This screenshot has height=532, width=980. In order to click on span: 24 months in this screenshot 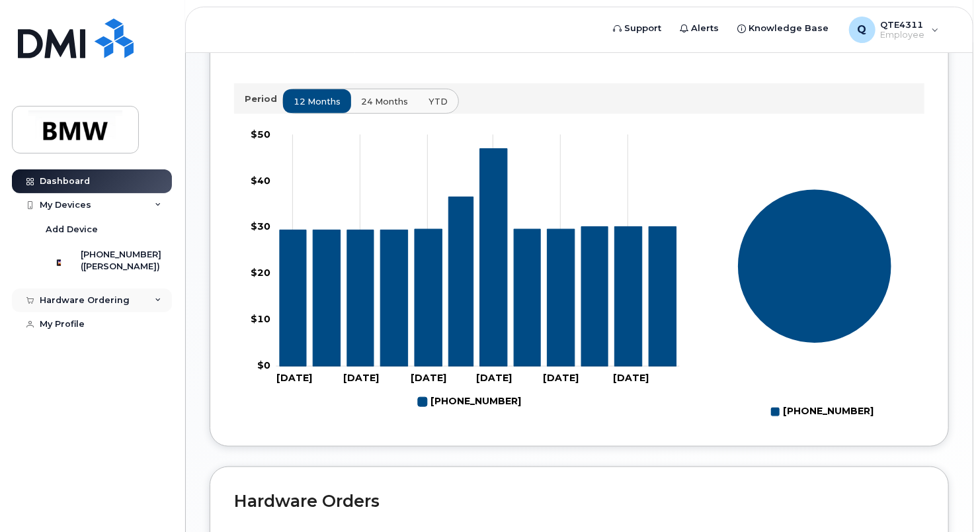, I will do `click(384, 101)`.